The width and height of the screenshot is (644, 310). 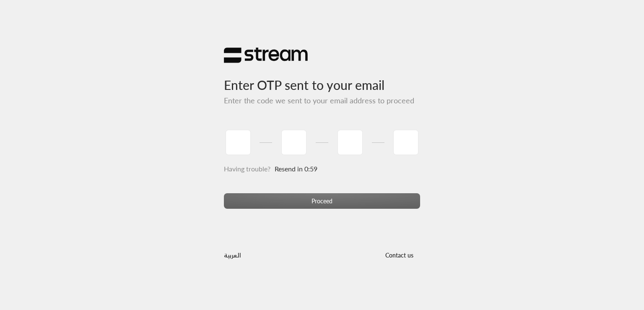 I want to click on a: Contact us, so click(x=399, y=255).